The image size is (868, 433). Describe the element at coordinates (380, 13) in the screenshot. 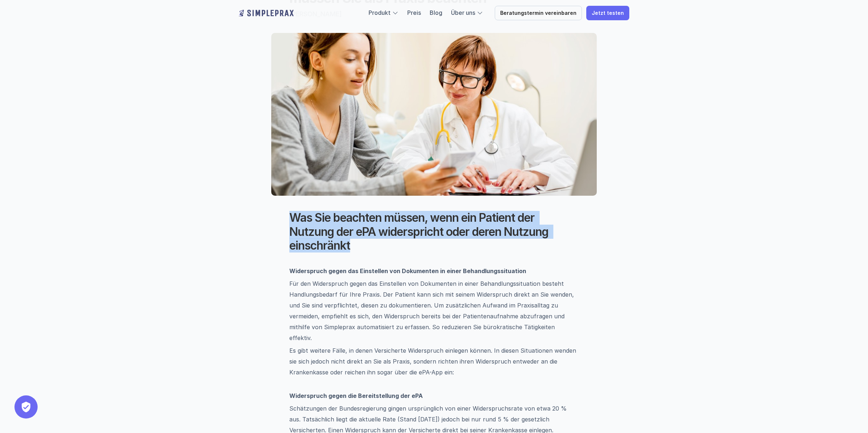

I see `a: Produkt` at that location.